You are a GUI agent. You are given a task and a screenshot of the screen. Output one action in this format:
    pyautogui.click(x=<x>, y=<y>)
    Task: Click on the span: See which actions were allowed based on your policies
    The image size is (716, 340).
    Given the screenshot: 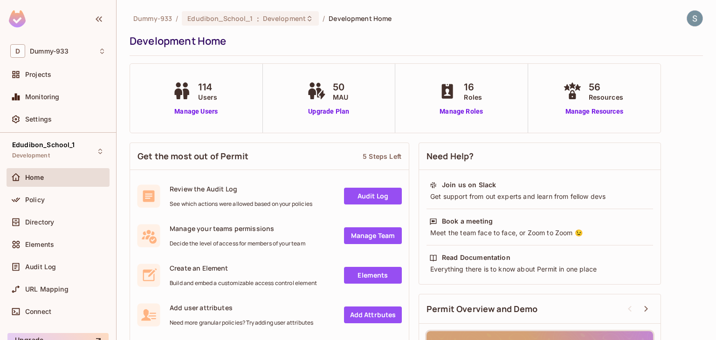 What is the action you would take?
    pyautogui.click(x=241, y=204)
    